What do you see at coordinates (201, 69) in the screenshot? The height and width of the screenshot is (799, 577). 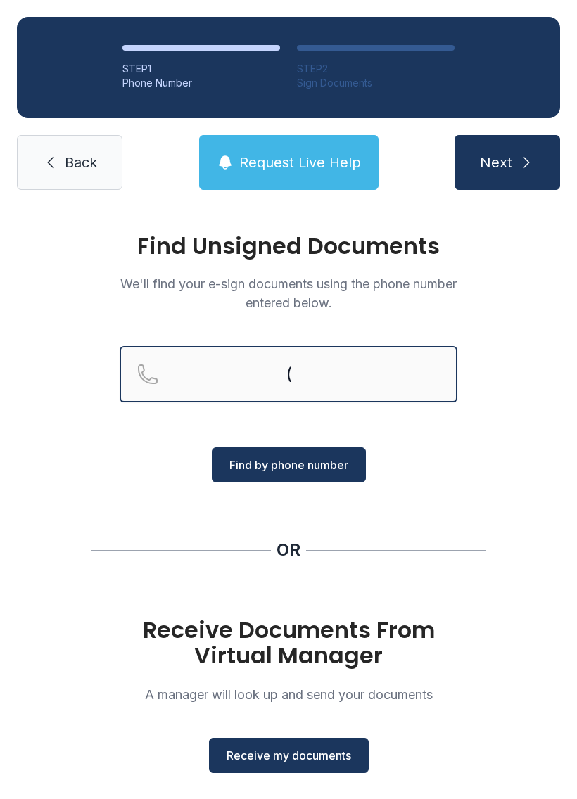 I see `div: STEP 1` at bounding box center [201, 69].